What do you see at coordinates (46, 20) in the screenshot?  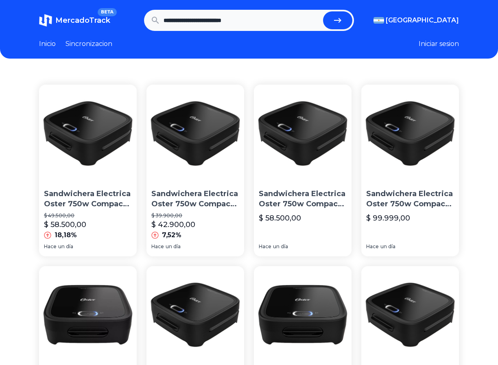 I see `img: MercadoTrack` at bounding box center [46, 20].